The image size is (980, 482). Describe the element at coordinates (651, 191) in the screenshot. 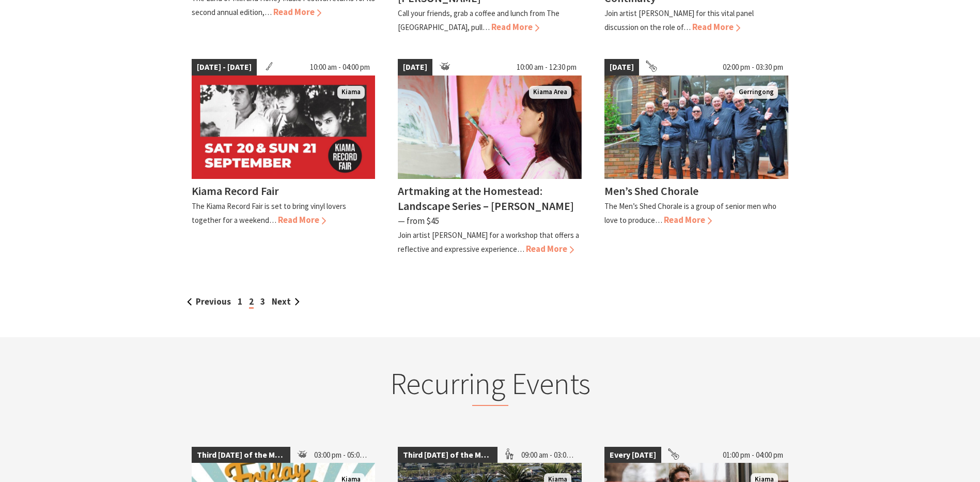

I see `h4: Men’s Shed Chorale` at that location.